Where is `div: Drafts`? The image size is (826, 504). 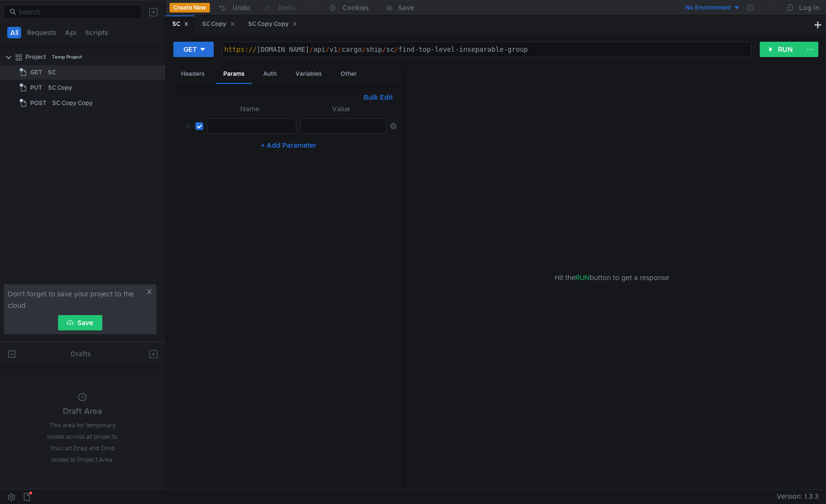 div: Drafts is located at coordinates (81, 354).